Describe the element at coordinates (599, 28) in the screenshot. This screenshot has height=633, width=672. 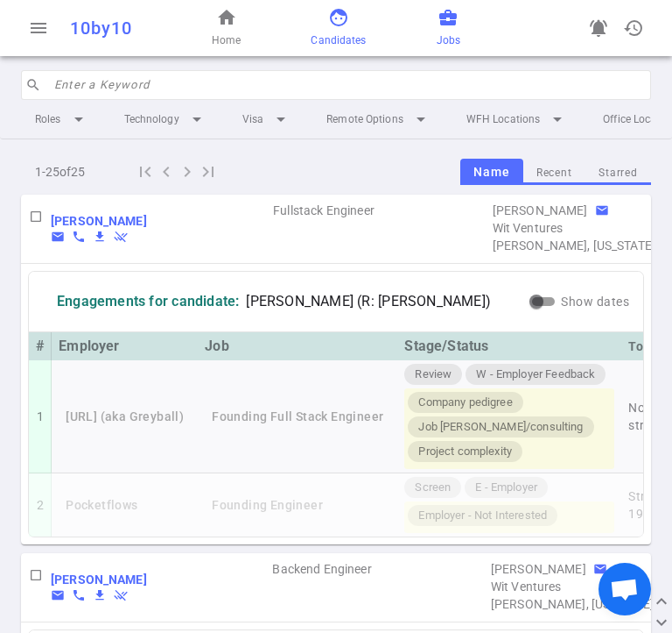
I see `span: notifications_active` at that location.